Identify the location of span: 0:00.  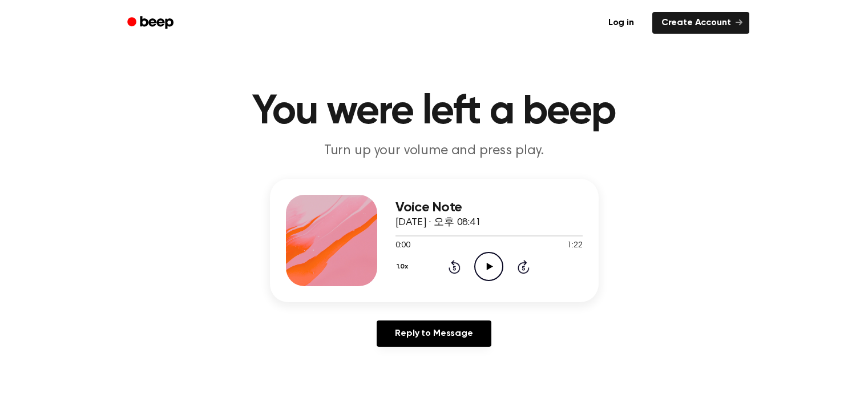
(403, 246).